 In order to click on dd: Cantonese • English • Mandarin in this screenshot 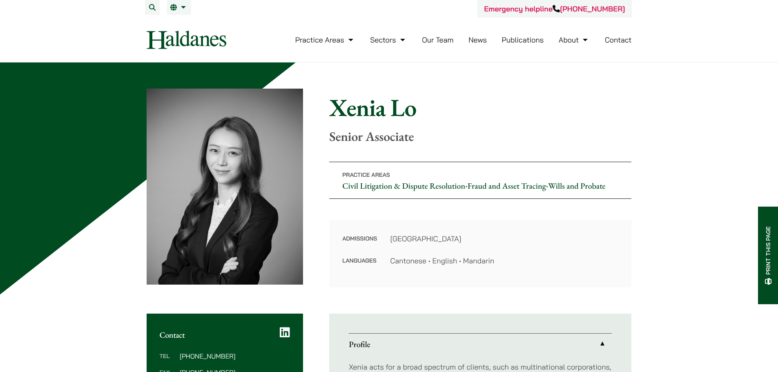, I will do `click(504, 261)`.